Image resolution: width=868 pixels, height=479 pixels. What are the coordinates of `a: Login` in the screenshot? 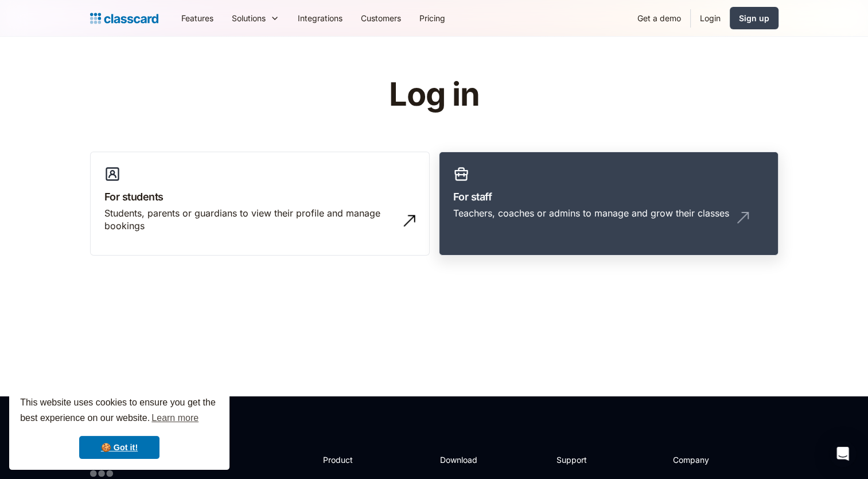 It's located at (710, 18).